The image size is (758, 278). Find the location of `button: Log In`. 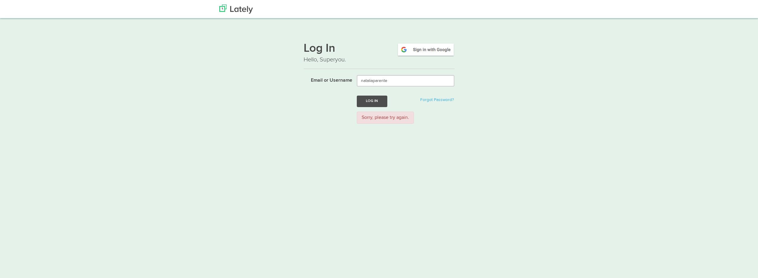

button: Log In is located at coordinates (372, 101).